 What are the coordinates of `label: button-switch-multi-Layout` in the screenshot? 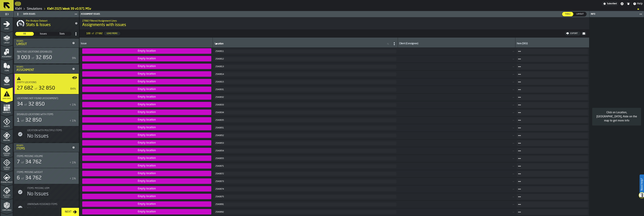 It's located at (580, 14).